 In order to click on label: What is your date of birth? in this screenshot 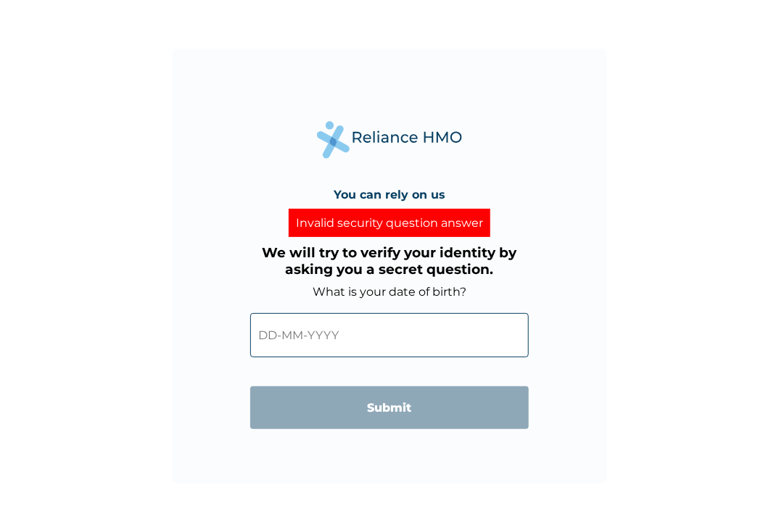, I will do `click(389, 291)`.